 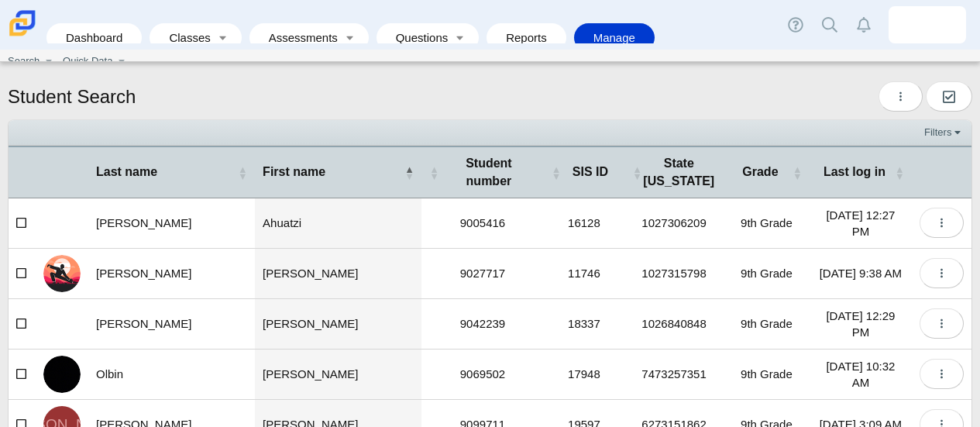 I want to click on td: 11746, so click(x=584, y=274).